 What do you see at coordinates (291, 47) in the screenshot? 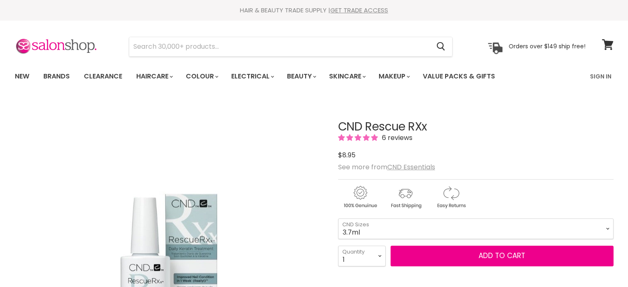
I see `form: Product` at bounding box center [291, 47].